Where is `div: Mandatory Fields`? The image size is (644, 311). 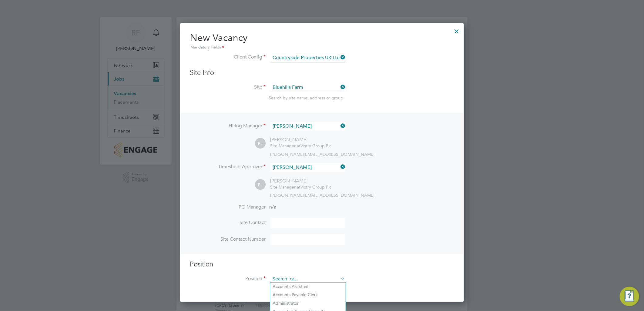 div: Mandatory Fields is located at coordinates (322, 48).